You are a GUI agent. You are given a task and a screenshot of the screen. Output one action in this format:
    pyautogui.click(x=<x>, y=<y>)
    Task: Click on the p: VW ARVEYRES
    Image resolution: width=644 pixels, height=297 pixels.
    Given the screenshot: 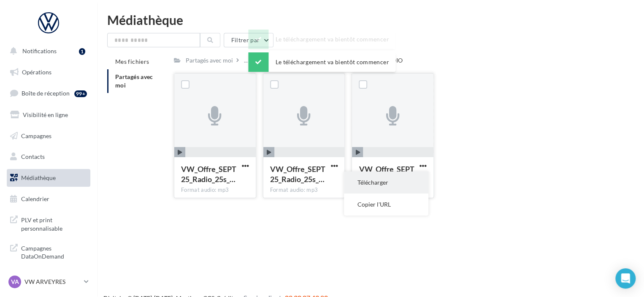 What is the action you would take?
    pyautogui.click(x=52, y=282)
    